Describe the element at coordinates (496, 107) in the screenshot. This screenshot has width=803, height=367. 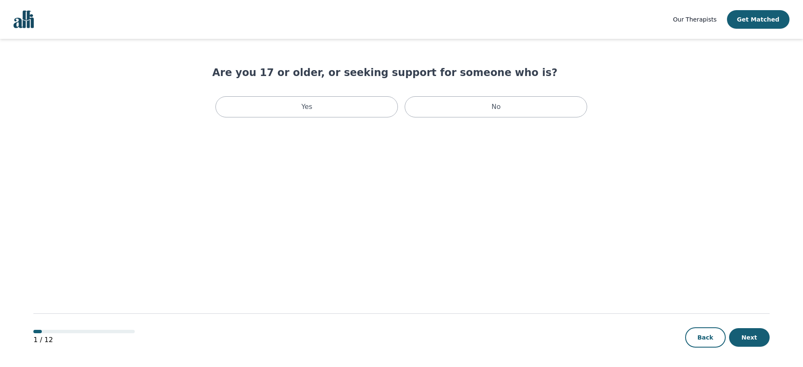
I see `p: No` at that location.